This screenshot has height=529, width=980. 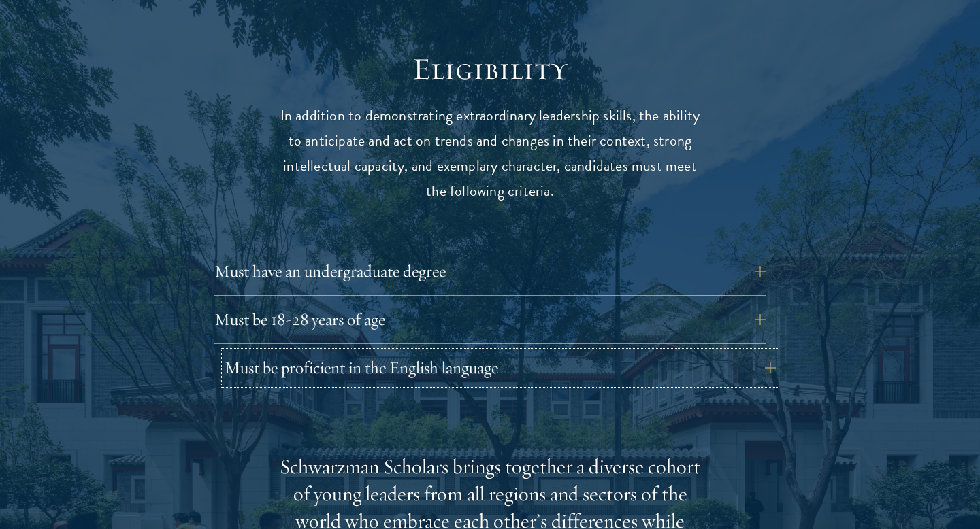 I want to click on button: Must have an undergraduate degree, so click(x=490, y=271).